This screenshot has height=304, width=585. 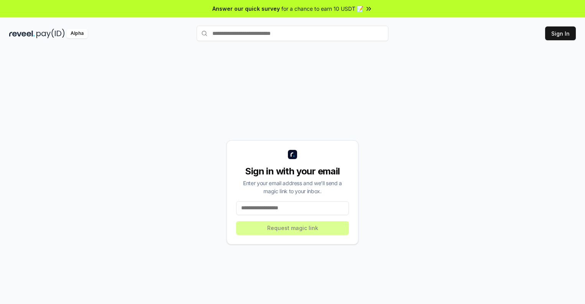 I want to click on span: for a chance to earn 10 USDT 📝, so click(x=323, y=8).